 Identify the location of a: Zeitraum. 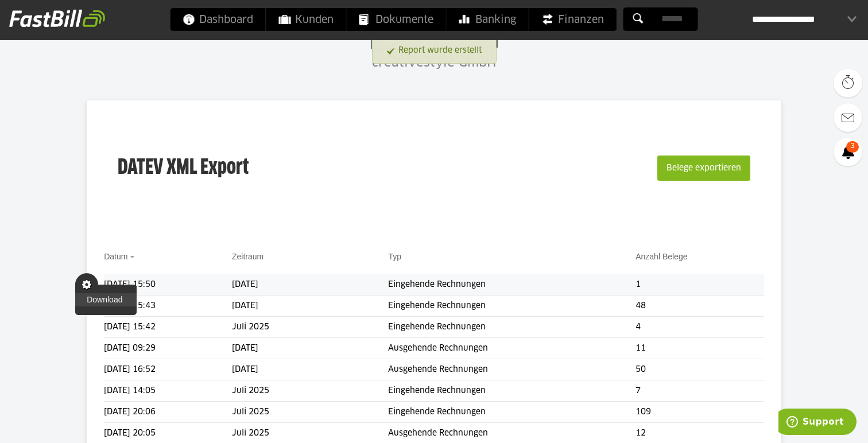
(247, 257).